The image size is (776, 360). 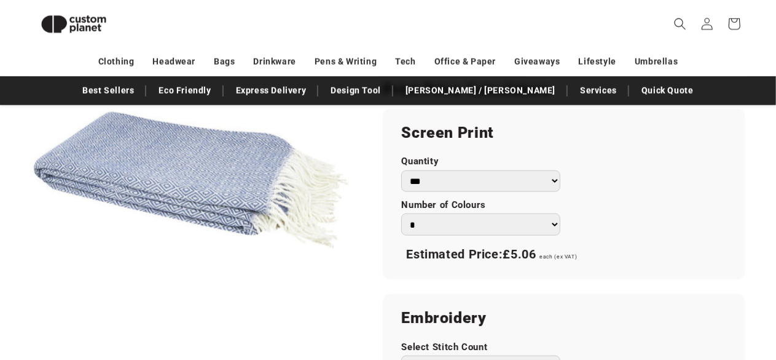 I want to click on a: Pens & Writing, so click(x=345, y=61).